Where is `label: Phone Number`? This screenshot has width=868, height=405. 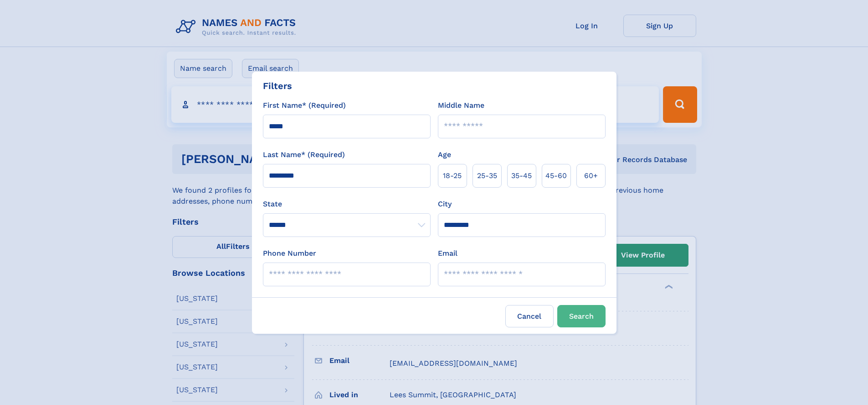 label: Phone Number is located at coordinates (289, 253).